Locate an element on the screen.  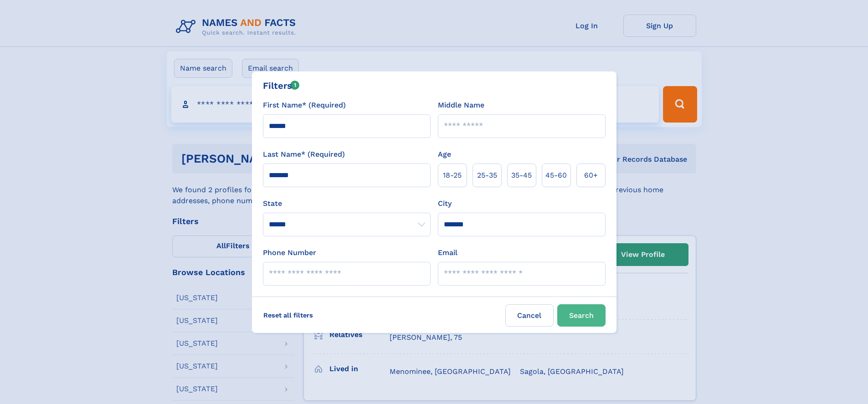
label: Phone Number is located at coordinates (289, 253).